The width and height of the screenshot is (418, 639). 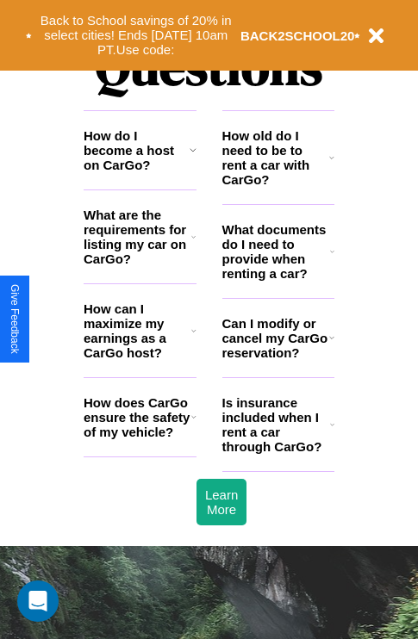 What do you see at coordinates (136, 150) in the screenshot?
I see `h3: How do I become a host on CarGo?` at bounding box center [136, 150].